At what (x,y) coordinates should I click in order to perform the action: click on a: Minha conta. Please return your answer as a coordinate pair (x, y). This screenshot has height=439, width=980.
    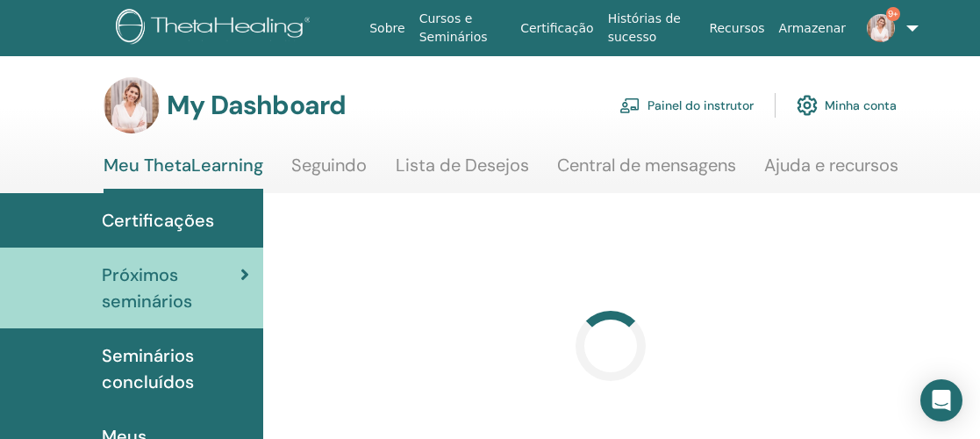
    Looking at the image, I should click on (847, 106).